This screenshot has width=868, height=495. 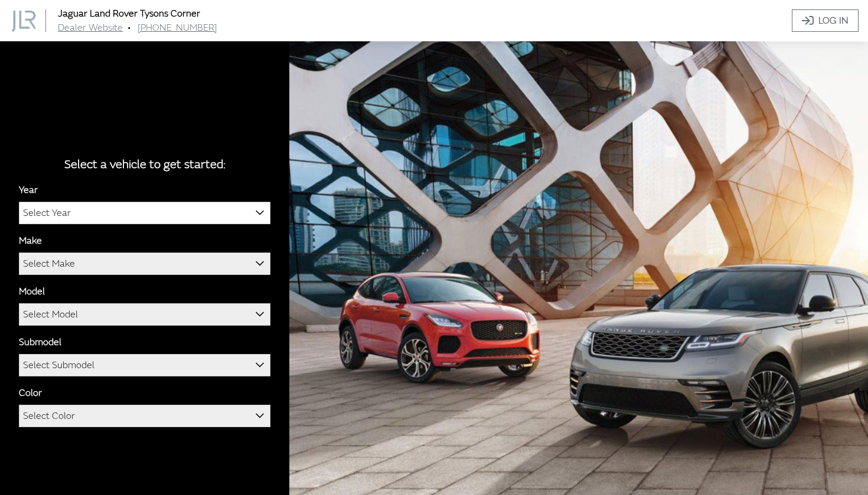 I want to click on span: Log In, so click(x=833, y=21).